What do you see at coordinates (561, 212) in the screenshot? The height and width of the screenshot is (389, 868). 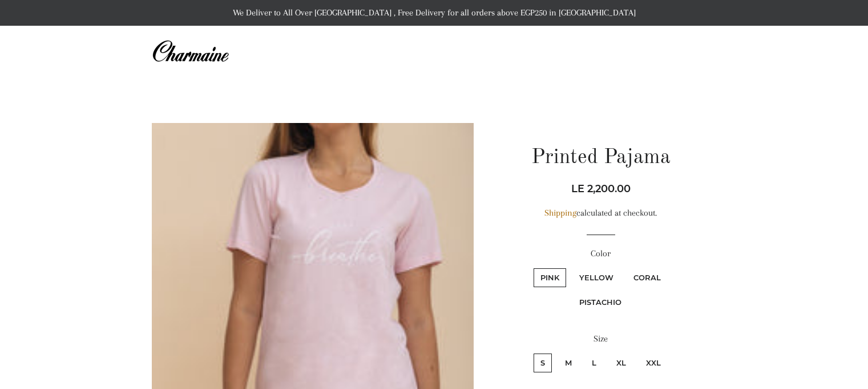 I see `a: Shipping` at bounding box center [561, 212].